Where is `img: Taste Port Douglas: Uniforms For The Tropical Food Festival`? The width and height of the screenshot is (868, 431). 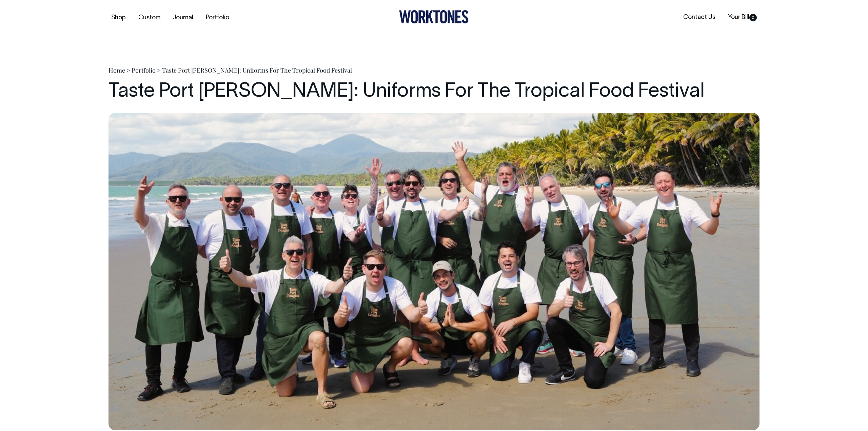 img: Taste Port Douglas: Uniforms For The Tropical Food Festival is located at coordinates (434, 272).